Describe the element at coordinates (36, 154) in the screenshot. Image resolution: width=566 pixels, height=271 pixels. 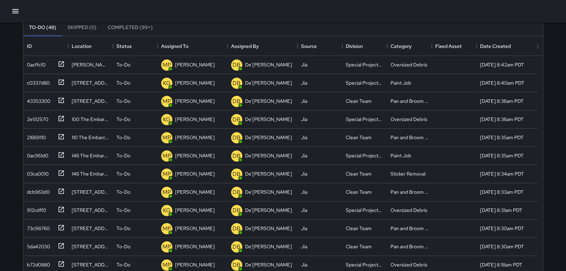
I see `div: 0ac961d0` at that location.